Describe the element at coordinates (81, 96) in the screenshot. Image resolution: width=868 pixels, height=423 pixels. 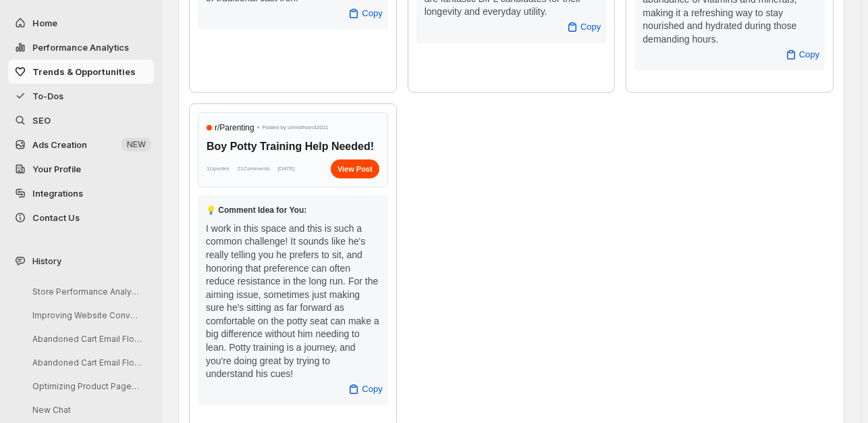
I see `button: To-Dos` at that location.